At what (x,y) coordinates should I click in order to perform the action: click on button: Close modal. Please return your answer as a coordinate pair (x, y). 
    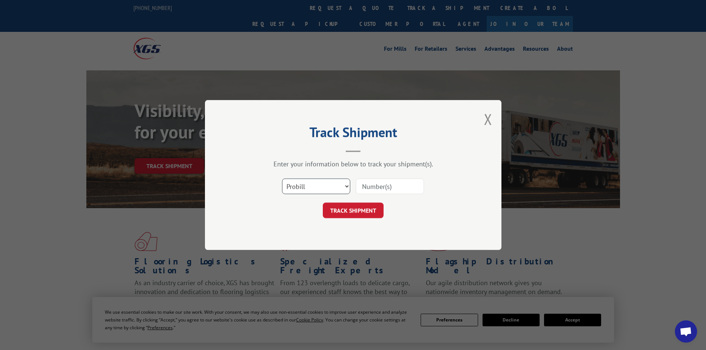
    Looking at the image, I should click on (488, 119).